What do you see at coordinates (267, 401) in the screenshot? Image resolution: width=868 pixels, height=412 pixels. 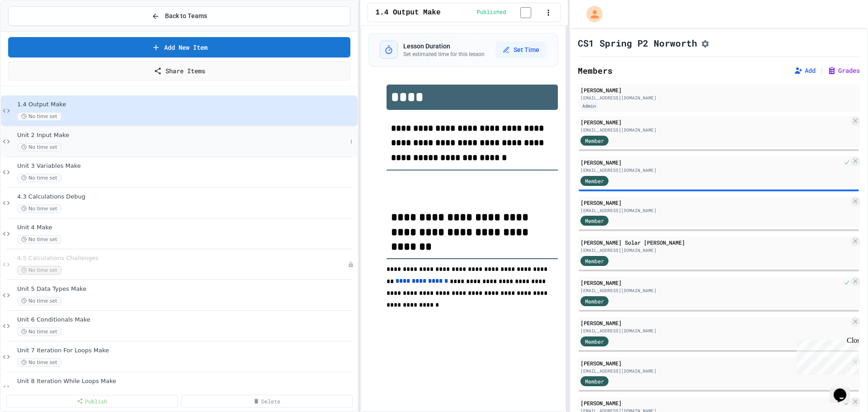 I see `a: Delete` at bounding box center [267, 401].